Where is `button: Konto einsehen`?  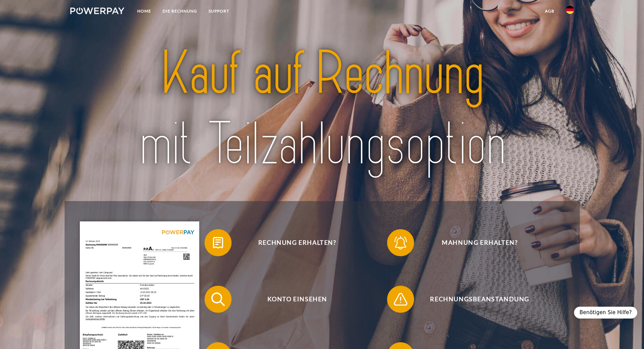
button: Konto einsehen is located at coordinates (292, 299).